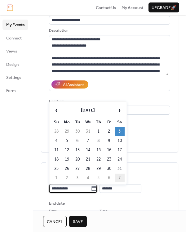  Describe the element at coordinates (55, 221) in the screenshot. I see `a: Cancel` at that location.